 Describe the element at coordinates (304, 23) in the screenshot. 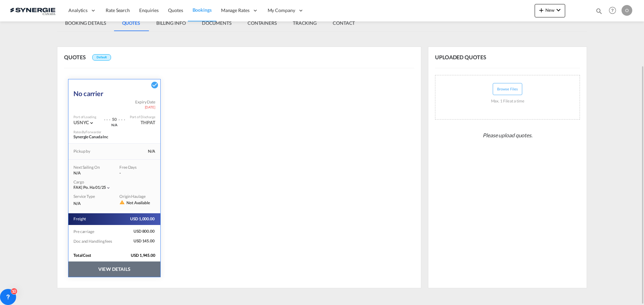

I see `md-tab-item: TRACKING` at that location.